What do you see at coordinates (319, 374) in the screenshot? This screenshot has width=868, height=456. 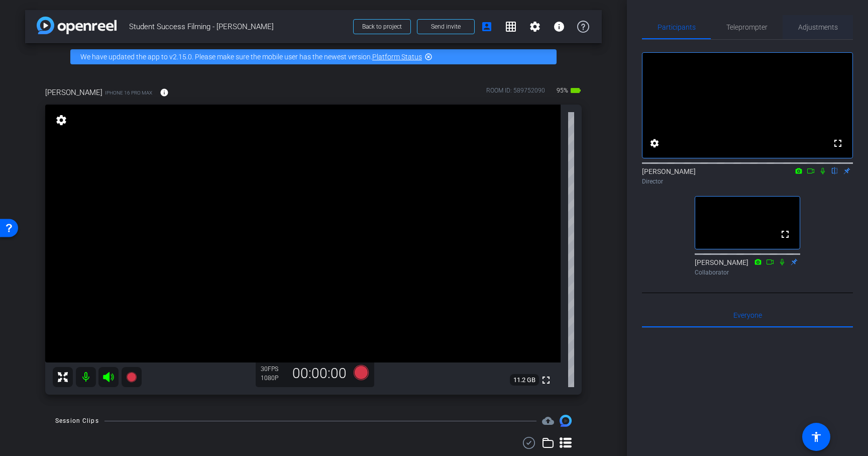 I see `div: 00:00:00` at bounding box center [319, 374].